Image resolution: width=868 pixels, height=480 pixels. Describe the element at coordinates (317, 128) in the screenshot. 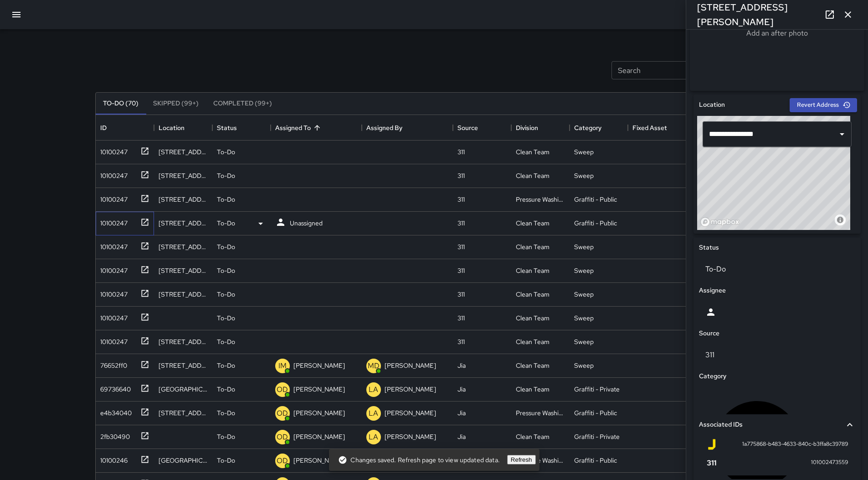

I see `button: Sort` at that location.